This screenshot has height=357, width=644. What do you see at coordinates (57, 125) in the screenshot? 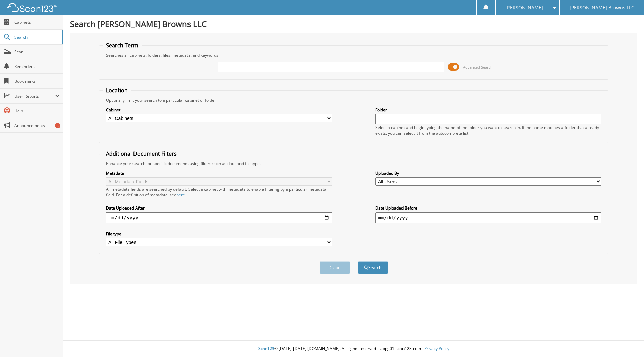
I see `div: 6` at bounding box center [57, 125].